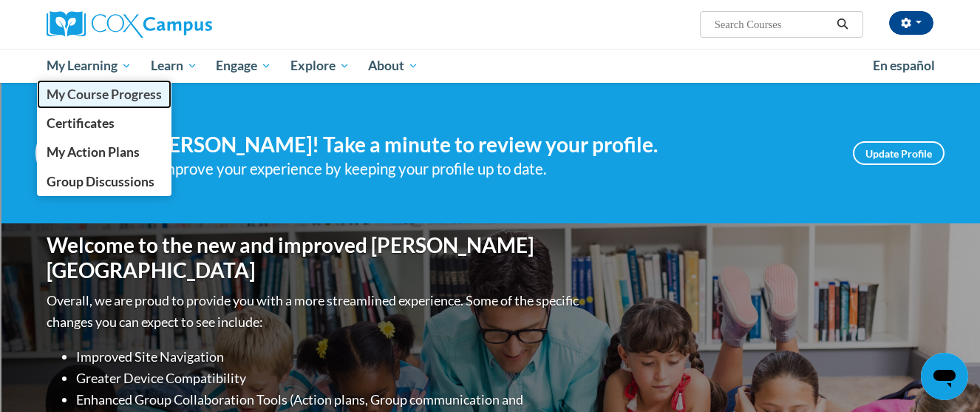  What do you see at coordinates (490, 66) in the screenshot?
I see `div: Options` at bounding box center [490, 66].